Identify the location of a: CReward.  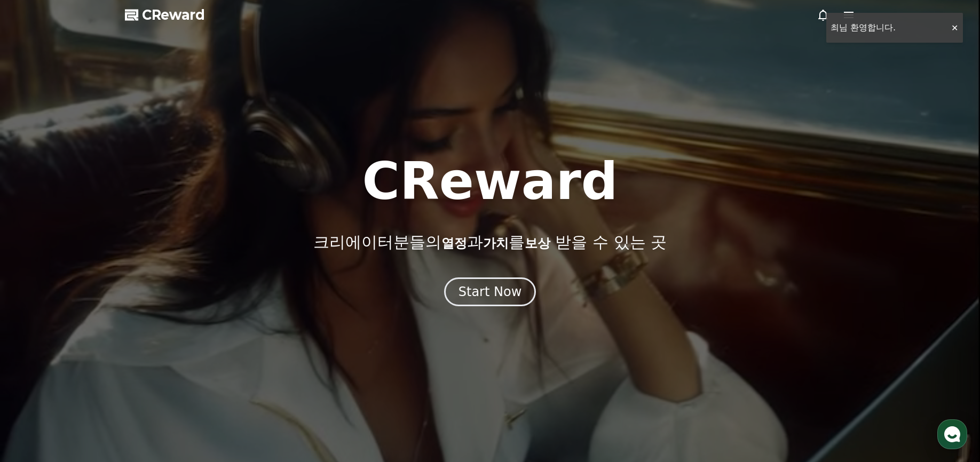
(165, 15).